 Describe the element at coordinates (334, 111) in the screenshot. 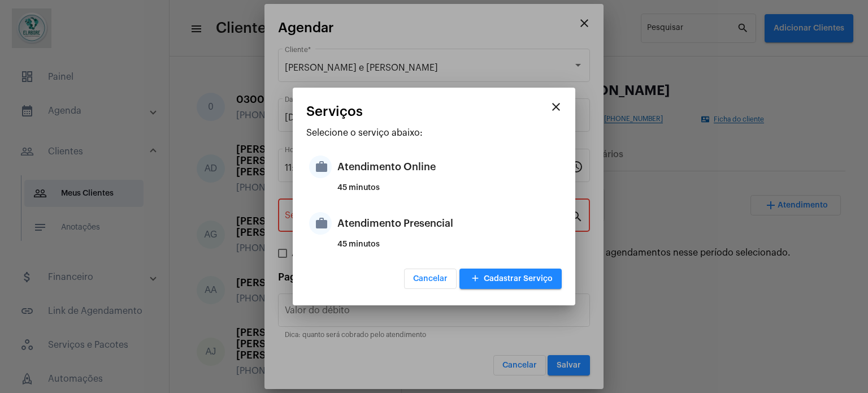

I see `span: Serviços` at that location.